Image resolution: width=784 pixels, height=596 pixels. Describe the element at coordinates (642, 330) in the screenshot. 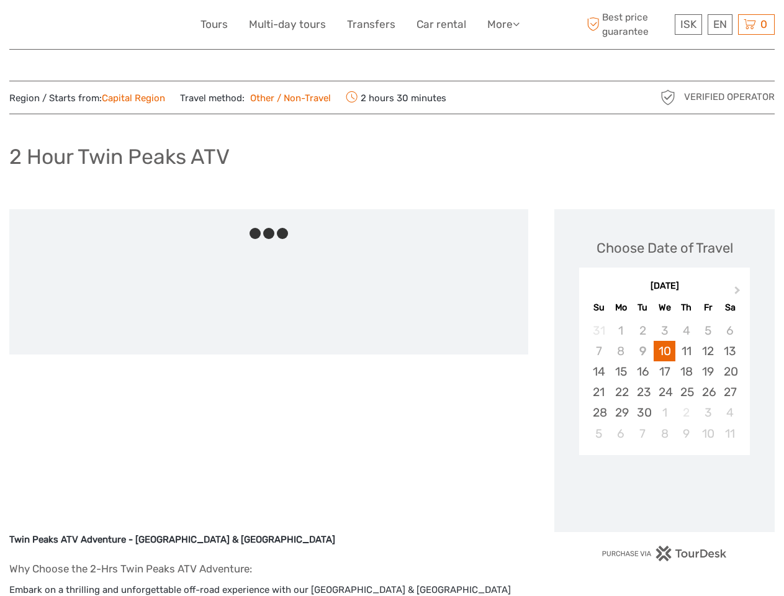

I see `div: Not available Tuesday, September 2nd, 2025` at that location.